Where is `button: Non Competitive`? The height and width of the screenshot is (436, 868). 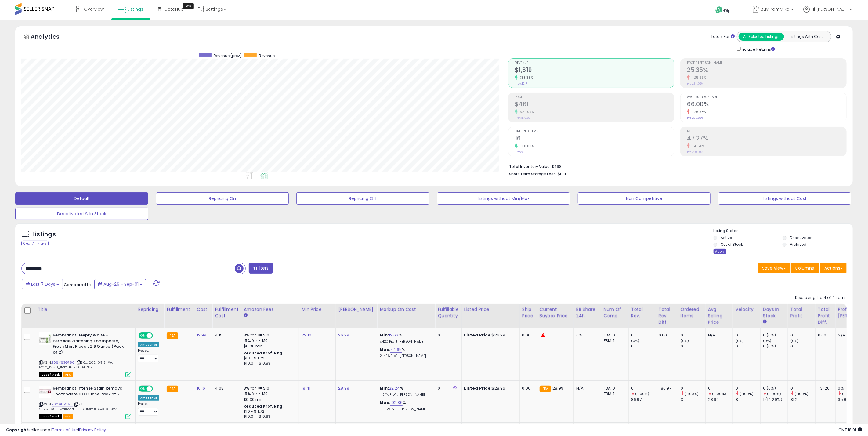 button: Non Competitive is located at coordinates (644, 198).